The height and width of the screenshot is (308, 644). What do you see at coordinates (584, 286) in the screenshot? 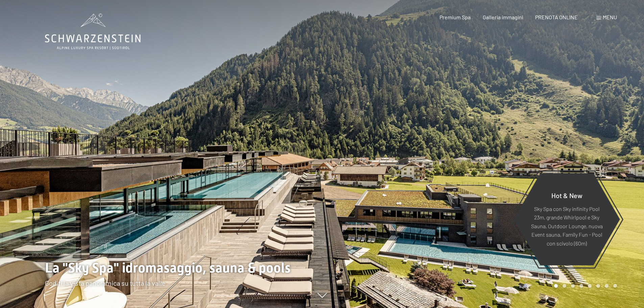
I see `div: Carousel Pagination` at bounding box center [584, 286].